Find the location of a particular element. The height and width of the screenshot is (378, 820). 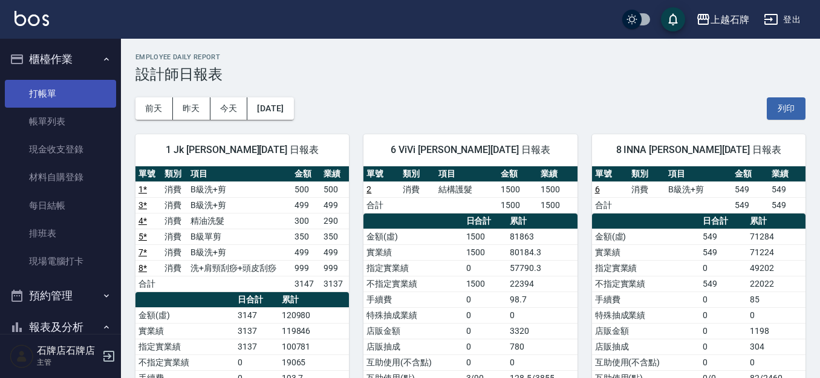

td: B級洗+剪 is located at coordinates (240, 252).